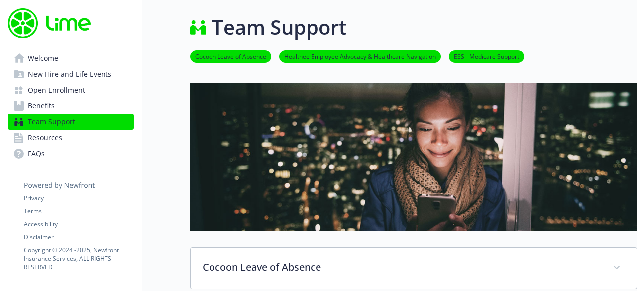 The height and width of the screenshot is (291, 637). What do you see at coordinates (71, 122) in the screenshot?
I see `a: Team Support` at bounding box center [71, 122].